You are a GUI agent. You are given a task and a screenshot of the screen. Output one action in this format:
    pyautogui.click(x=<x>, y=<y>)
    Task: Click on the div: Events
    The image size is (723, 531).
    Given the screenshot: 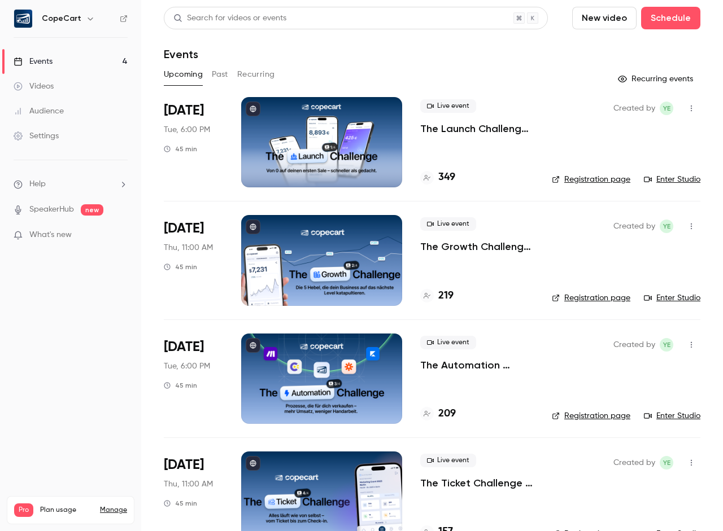 What is the action you would take?
    pyautogui.click(x=33, y=62)
    